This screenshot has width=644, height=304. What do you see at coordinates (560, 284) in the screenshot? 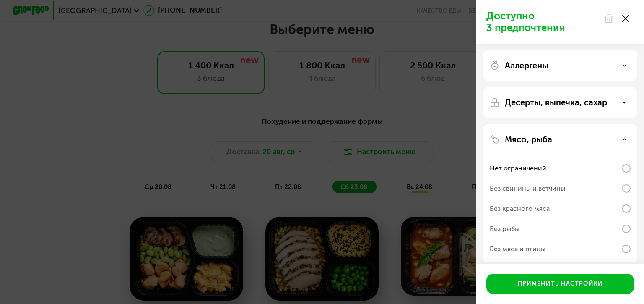
I see `button: Применить настройки` at bounding box center [560, 284].